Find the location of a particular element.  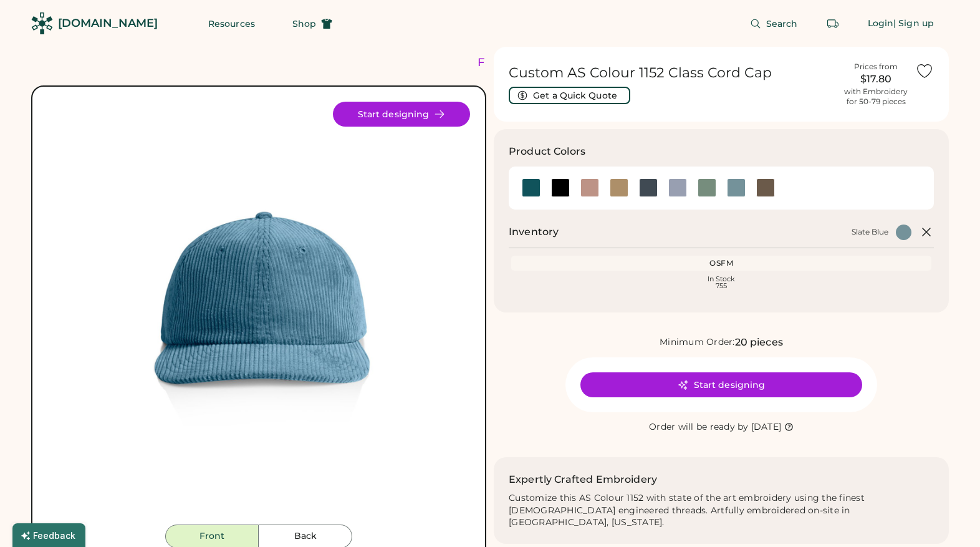

h3: Product Colors is located at coordinates (547, 152).